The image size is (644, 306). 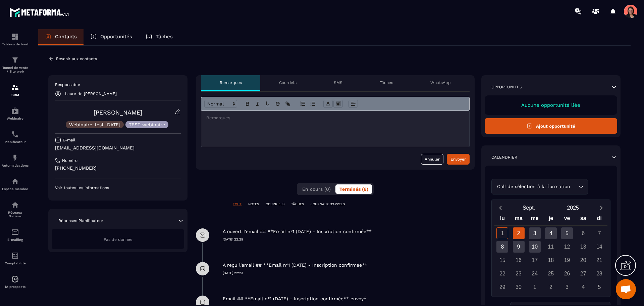 What do you see at coordinates (540, 187) in the screenshot?
I see `div: Search for option` at bounding box center [540, 187].